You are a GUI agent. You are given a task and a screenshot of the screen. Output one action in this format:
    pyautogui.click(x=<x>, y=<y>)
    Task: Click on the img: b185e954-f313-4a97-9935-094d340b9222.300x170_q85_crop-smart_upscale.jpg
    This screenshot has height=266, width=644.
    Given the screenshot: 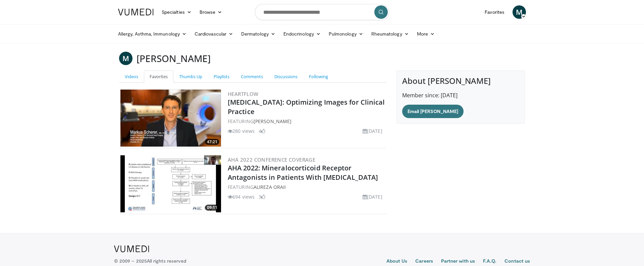 What is the action you would take?
    pyautogui.click(x=170, y=118)
    